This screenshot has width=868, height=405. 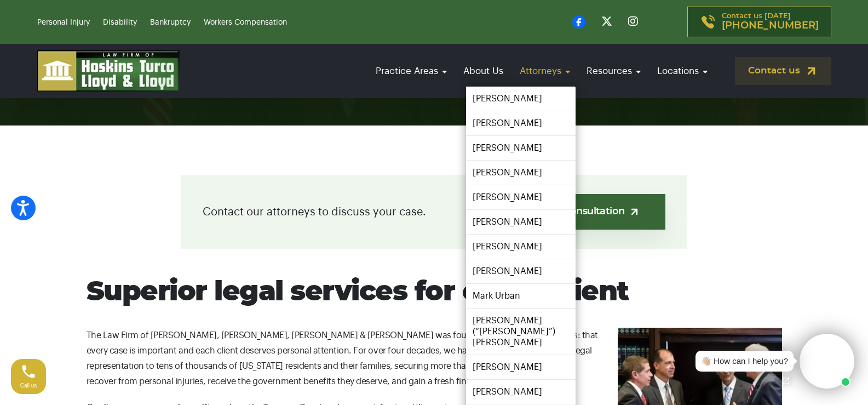 What do you see at coordinates (411, 71) in the screenshot?
I see `a: Practice Areas` at bounding box center [411, 71].